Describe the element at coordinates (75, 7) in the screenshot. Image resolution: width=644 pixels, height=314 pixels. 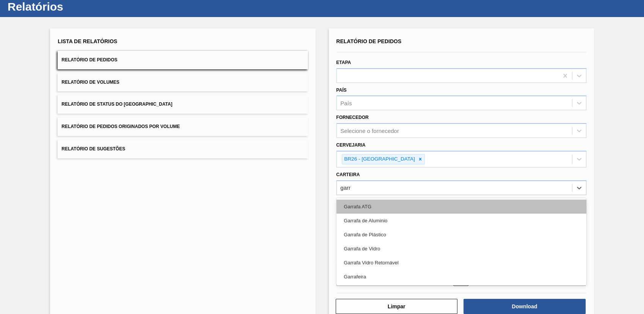
I see `h1: Relatórios` at that location.